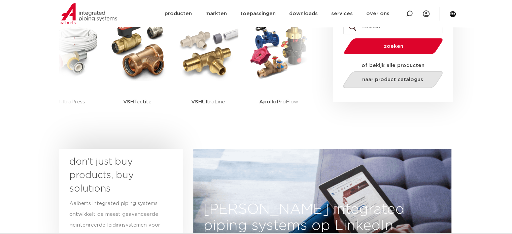 This screenshot has height=234, width=512. What do you see at coordinates (137, 71) in the screenshot?
I see `a: VSHTectite` at bounding box center [137, 71].